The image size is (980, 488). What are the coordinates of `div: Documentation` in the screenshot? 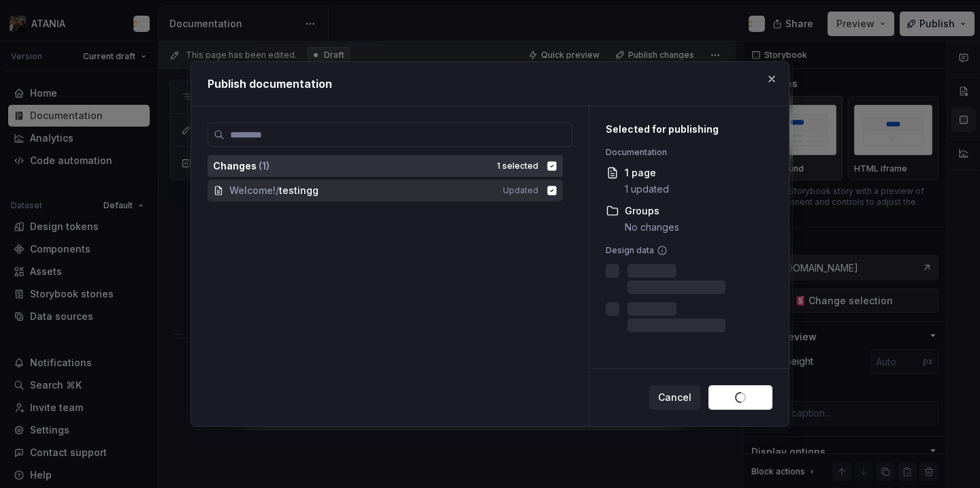 It's located at (685, 152).